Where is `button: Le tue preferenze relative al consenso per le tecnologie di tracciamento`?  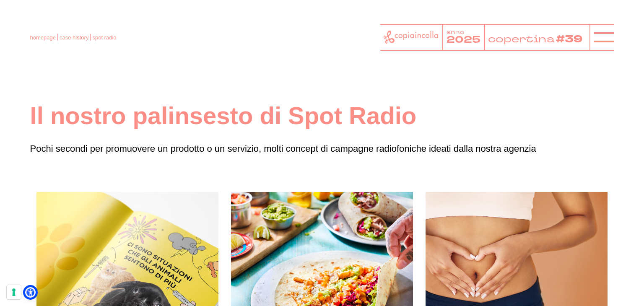
button: Le tue preferenze relative al consenso per le tecnologie di tracciamento is located at coordinates (14, 292).